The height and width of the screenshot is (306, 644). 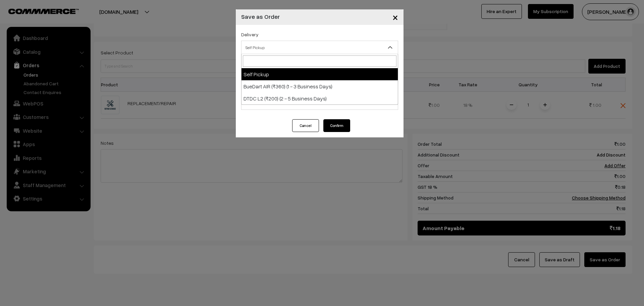 I want to click on li: BueDart AIR (₹360) (1 - 3 Business Days), so click(x=320, y=86).